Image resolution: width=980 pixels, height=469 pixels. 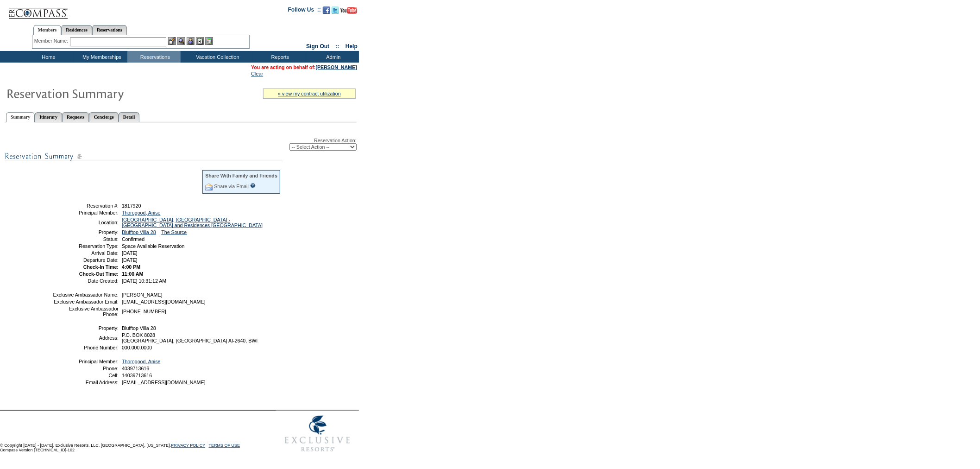 What do you see at coordinates (20, 118) in the screenshot?
I see `a: Summary` at bounding box center [20, 118].